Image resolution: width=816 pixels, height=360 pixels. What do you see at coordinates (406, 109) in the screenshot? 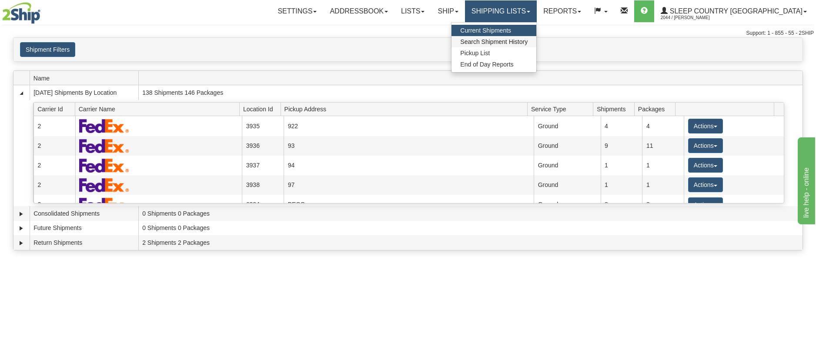
I see `span: Pickup Address` at bounding box center [406, 109].